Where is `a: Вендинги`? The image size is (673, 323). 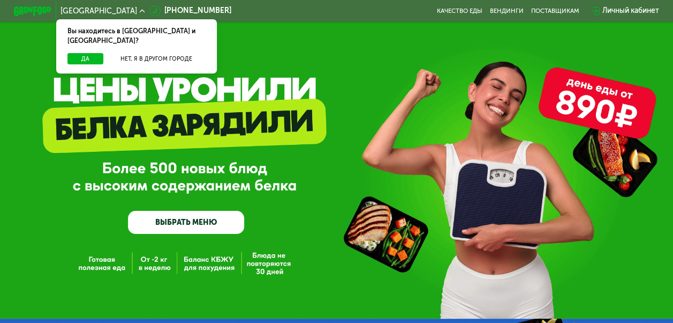 a: Вендинги is located at coordinates (507, 11).